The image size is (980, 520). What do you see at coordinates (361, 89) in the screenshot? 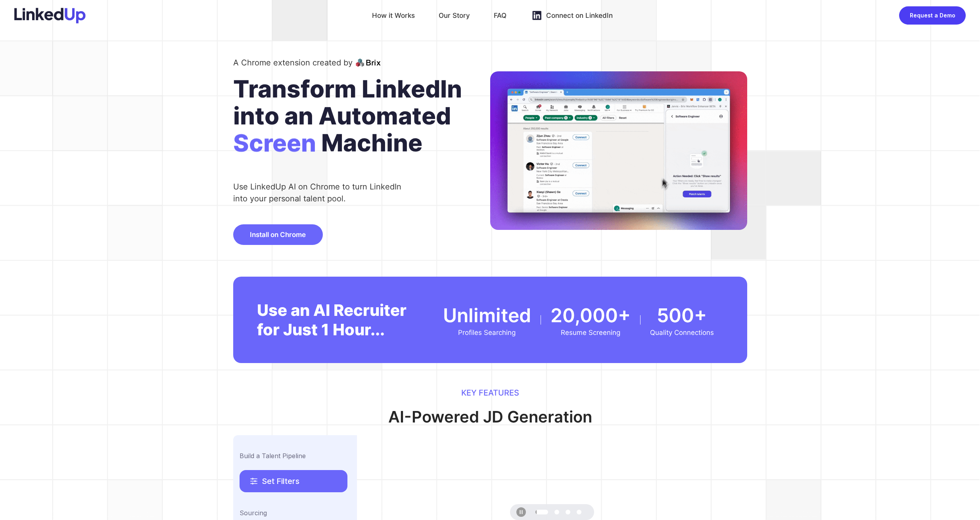
I see `div: Transform LinkedIn` at bounding box center [361, 89].